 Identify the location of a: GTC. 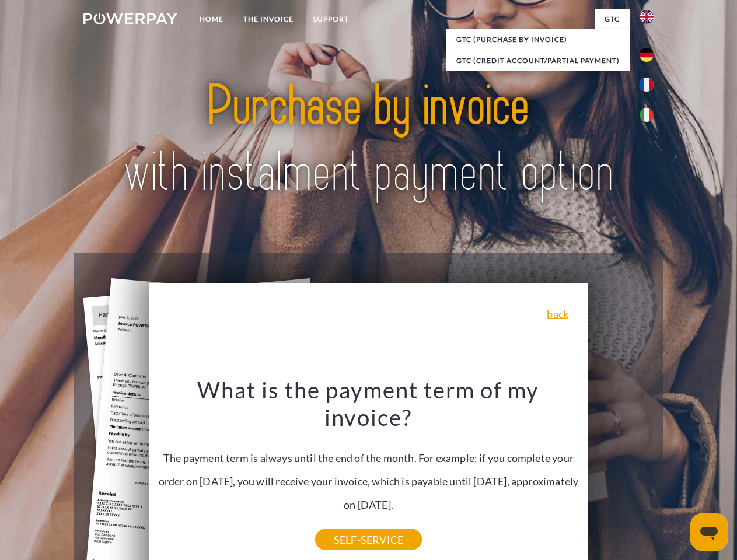
(612, 19).